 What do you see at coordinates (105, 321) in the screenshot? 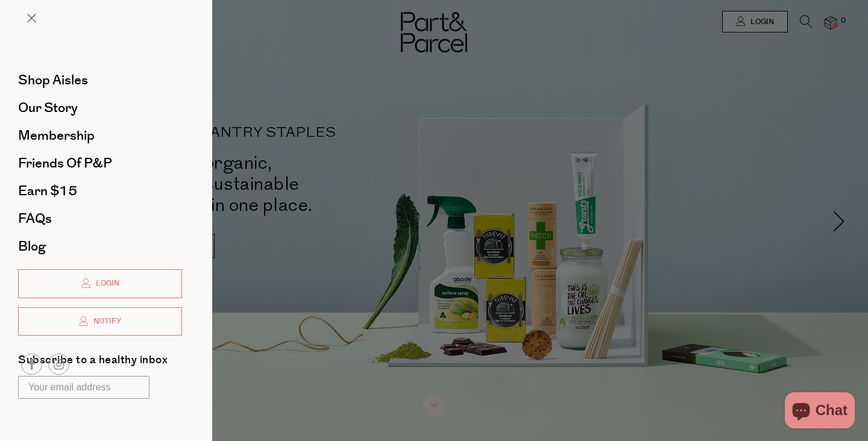
I see `span: Notify` at bounding box center [105, 321].